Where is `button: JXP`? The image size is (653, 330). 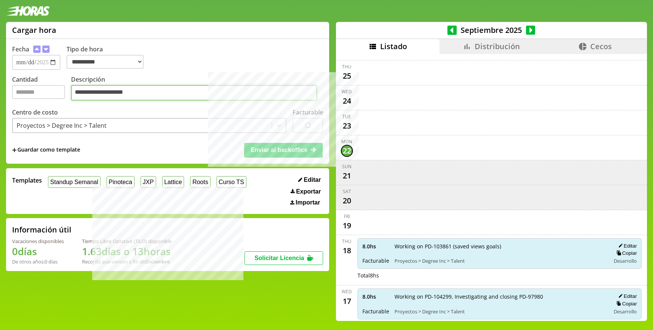
button: JXP is located at coordinates (148, 182).